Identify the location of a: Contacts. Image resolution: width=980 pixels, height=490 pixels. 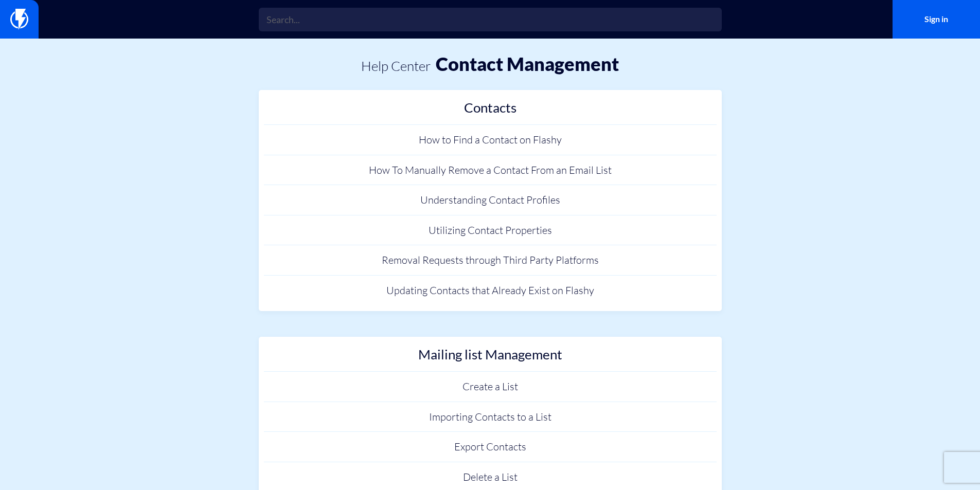
(490, 110).